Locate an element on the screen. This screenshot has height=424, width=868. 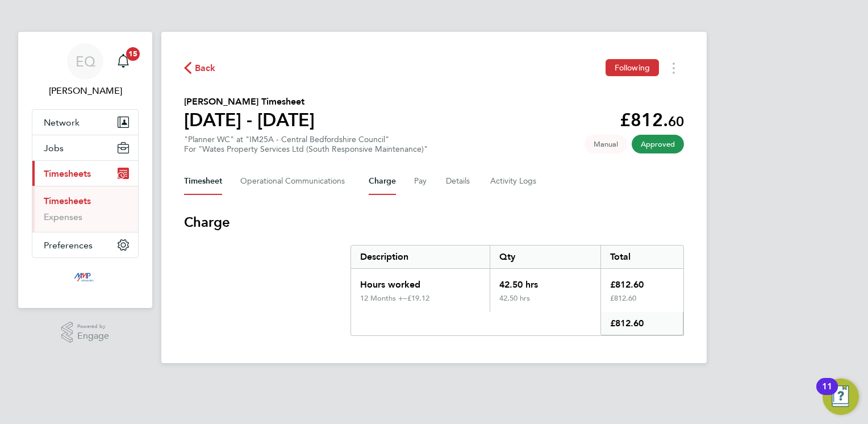
button: Timesheets Menu is located at coordinates (674, 67).